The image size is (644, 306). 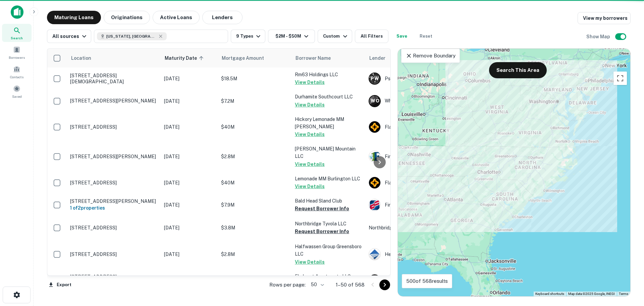 I want to click on div: 50, so click(x=316, y=284).